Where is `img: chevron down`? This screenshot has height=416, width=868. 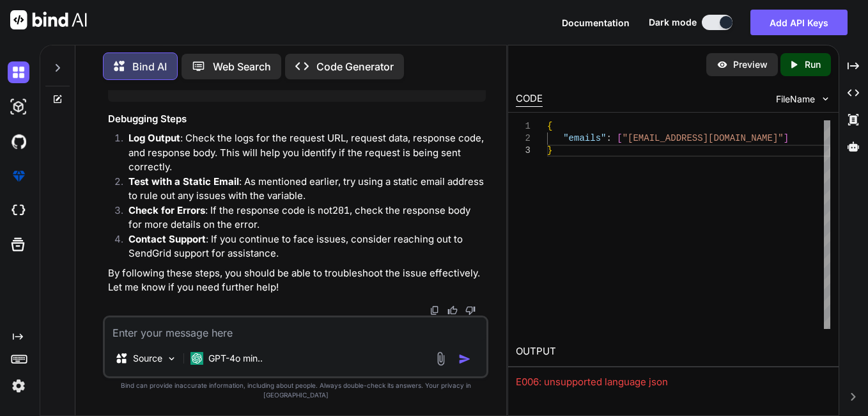
img: chevron down is located at coordinates (825, 98).